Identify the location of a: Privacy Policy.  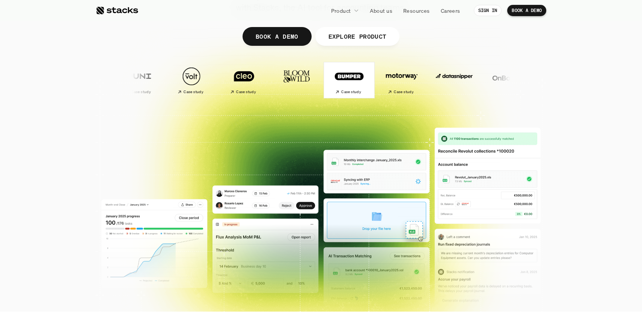
(105, 146).